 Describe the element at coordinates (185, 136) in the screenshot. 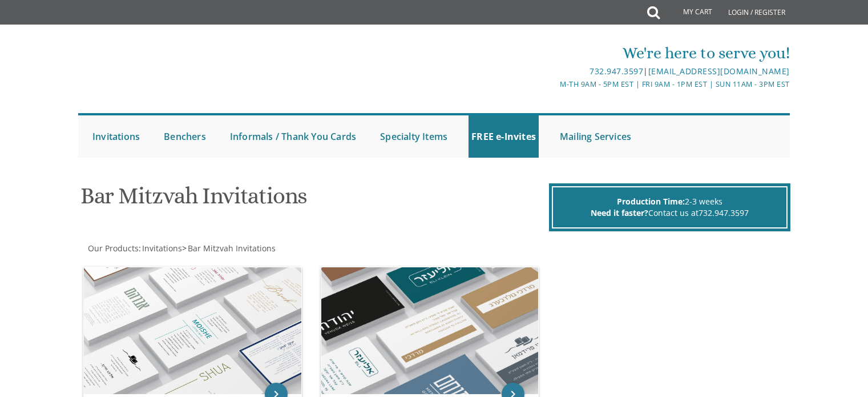

I see `a: Benchers` at that location.